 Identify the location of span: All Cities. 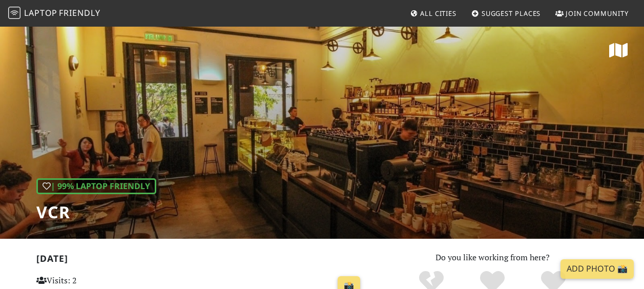
(438, 13).